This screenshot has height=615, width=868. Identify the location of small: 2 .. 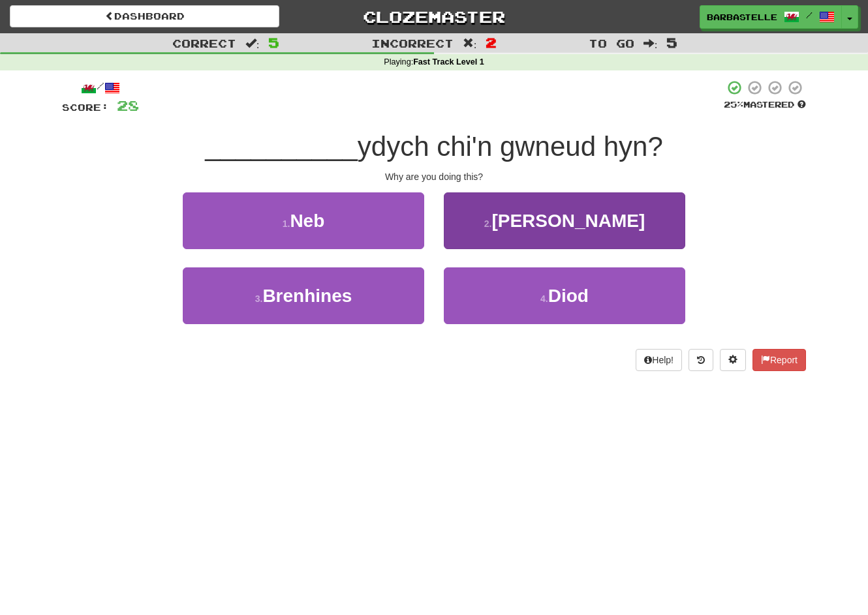
(488, 224).